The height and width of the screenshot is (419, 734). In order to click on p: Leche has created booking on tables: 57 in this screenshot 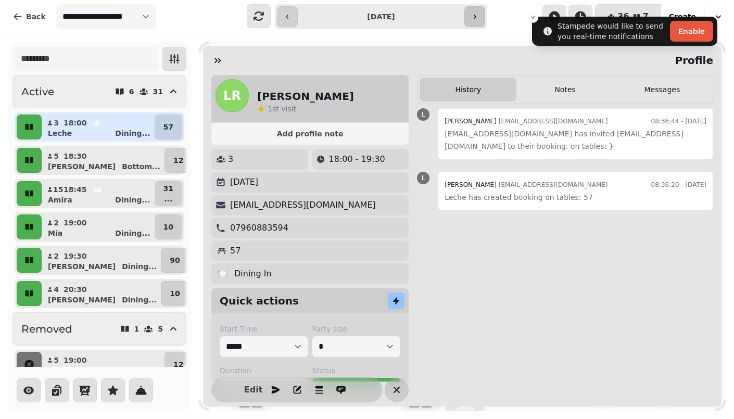, I will do `click(575, 197)`.